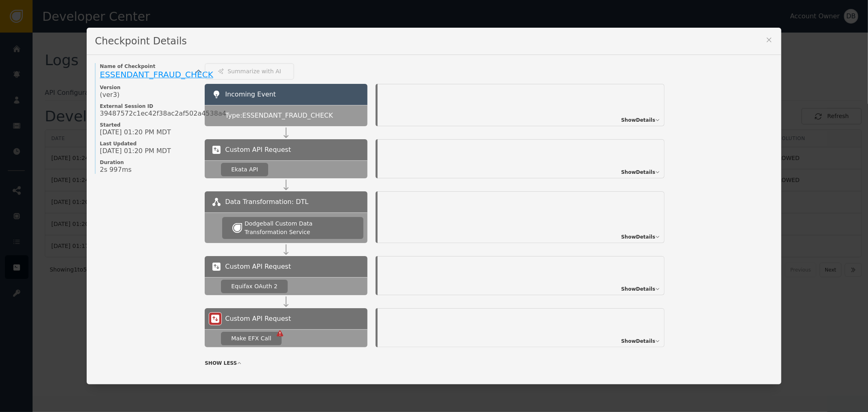 The width and height of the screenshot is (868, 412). What do you see at coordinates (254, 286) in the screenshot?
I see `div: Equifax OAuth 2` at bounding box center [254, 286].